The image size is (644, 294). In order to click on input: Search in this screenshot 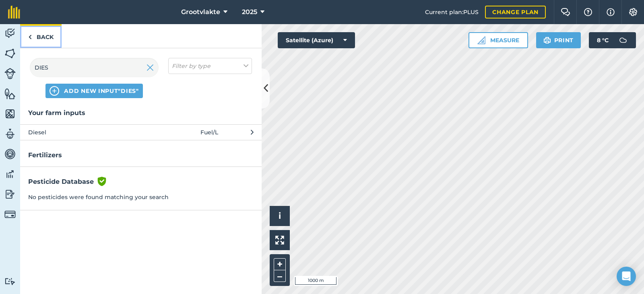, I will do `click(94, 67)`.